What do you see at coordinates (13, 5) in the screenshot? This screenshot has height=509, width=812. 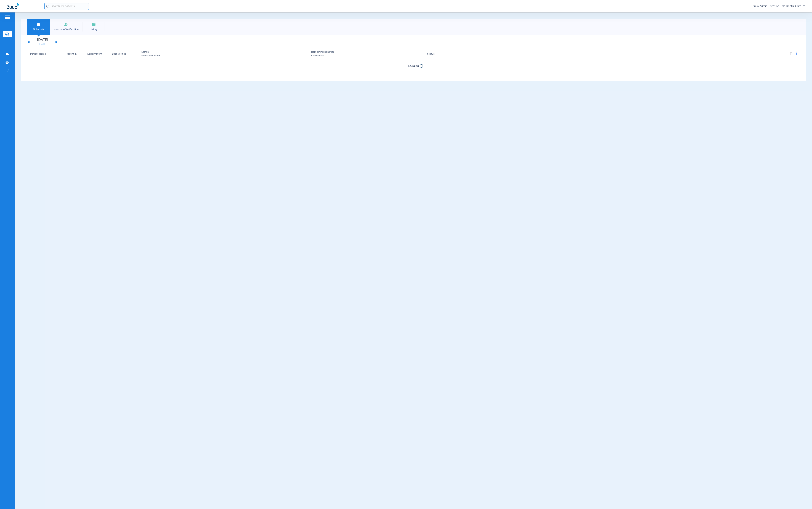 I see `img: Zuub Logo` at bounding box center [13, 5].